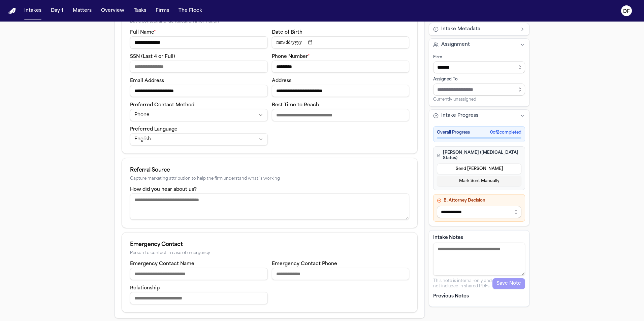 The height and width of the screenshot is (321, 644). What do you see at coordinates (270, 253) in the screenshot?
I see `div: Person to contact in case of emergency` at bounding box center [270, 253].